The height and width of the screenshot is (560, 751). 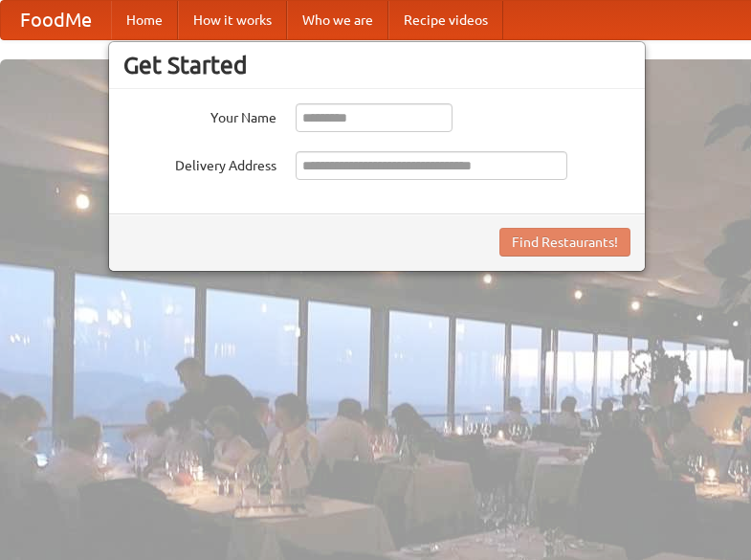 I want to click on label: Delivery Address, so click(x=200, y=163).